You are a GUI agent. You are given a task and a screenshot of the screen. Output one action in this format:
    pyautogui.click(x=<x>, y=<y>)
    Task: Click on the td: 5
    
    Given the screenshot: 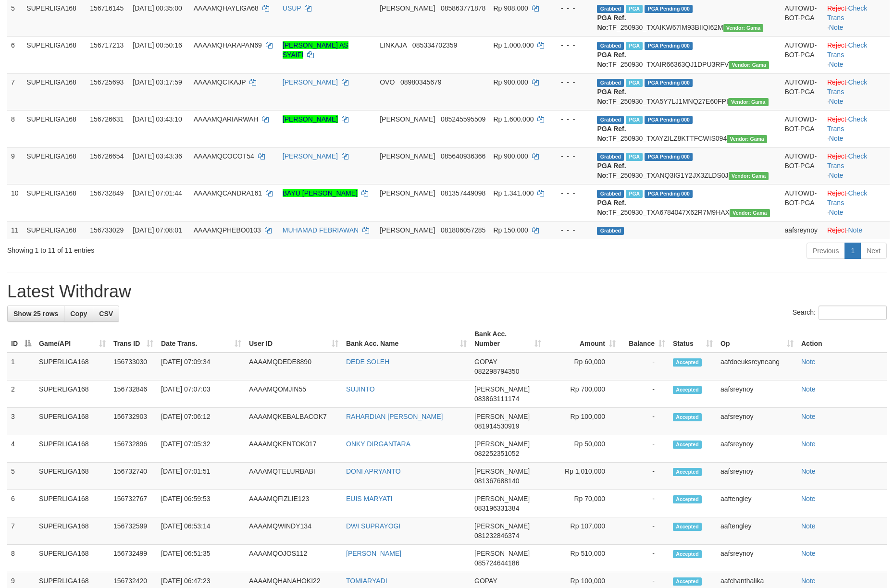 What is the action you would take?
    pyautogui.click(x=21, y=476)
    